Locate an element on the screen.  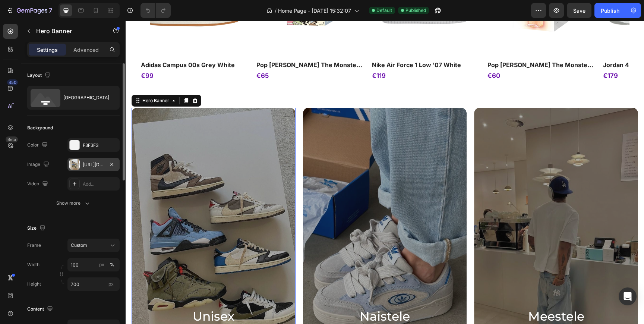
div: Size is located at coordinates (37, 228).